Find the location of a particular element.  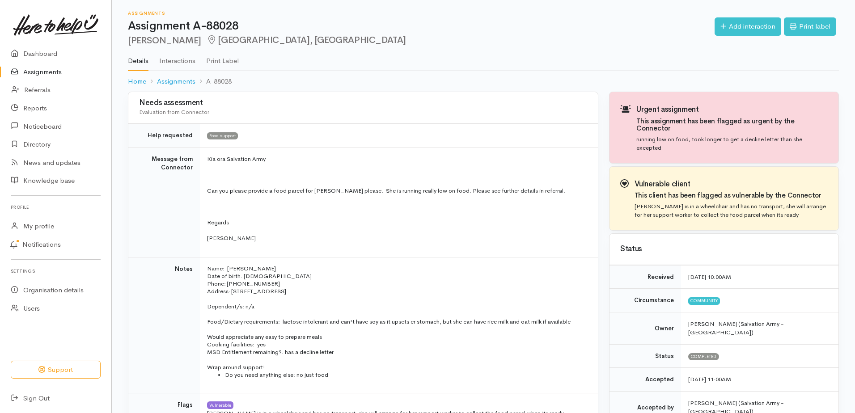

p: Cooking facilities: yes MSD Entitlement remaining?: has a decline letter is located at coordinates (397, 348).